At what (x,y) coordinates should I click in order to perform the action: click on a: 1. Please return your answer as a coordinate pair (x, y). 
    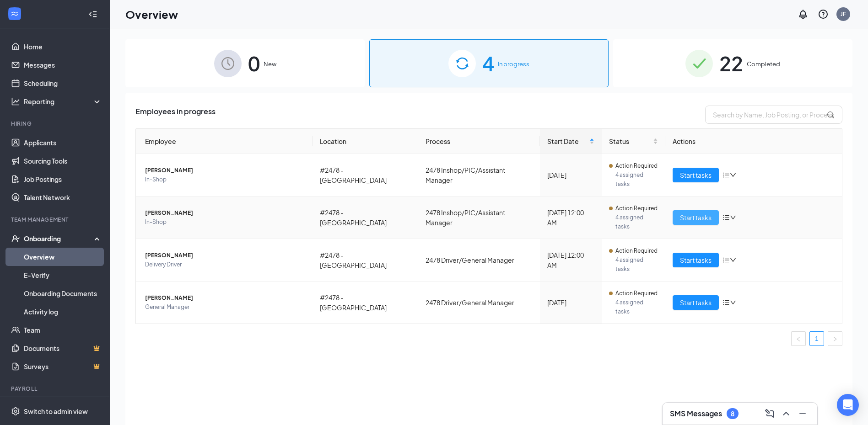
    Looking at the image, I should click on (816, 339).